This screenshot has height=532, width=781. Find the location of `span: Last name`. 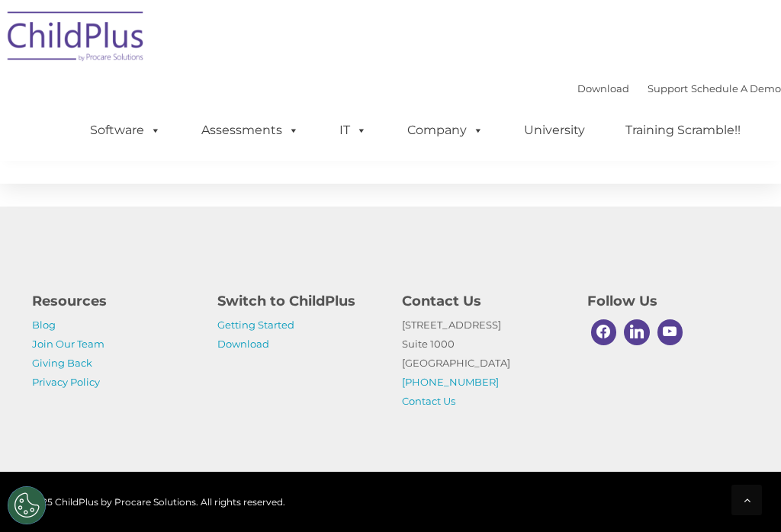

span: Last name is located at coordinates (381, 94).